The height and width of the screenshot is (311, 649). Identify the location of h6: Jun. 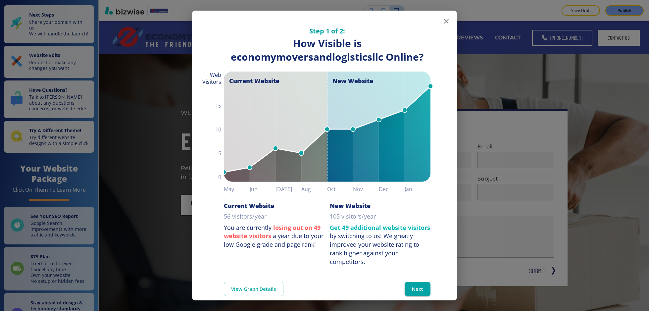
(262, 189).